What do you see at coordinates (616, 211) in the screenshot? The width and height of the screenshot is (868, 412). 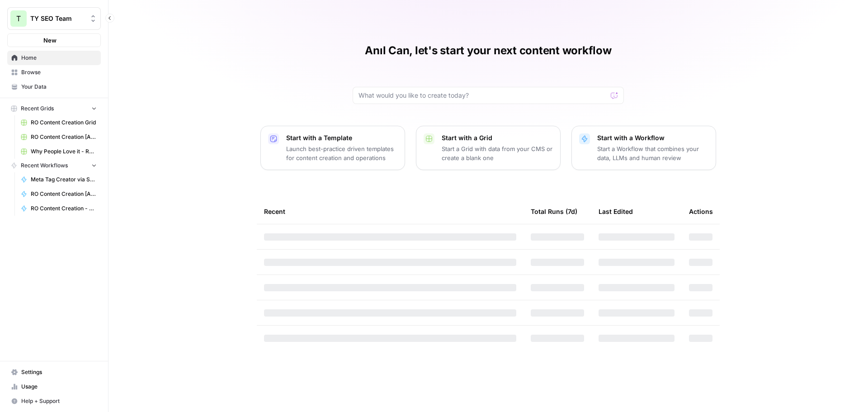 I see `div: Last Edited` at bounding box center [616, 211].